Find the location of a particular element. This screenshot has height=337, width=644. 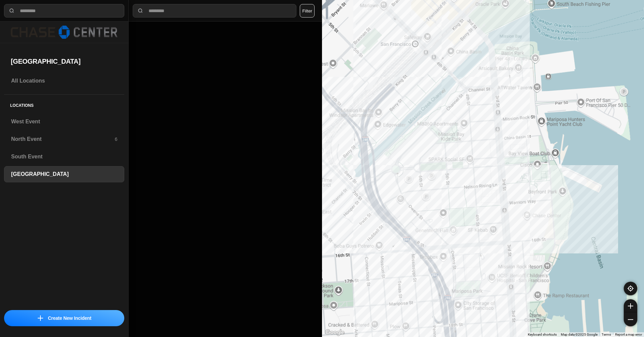

h3: All Locations is located at coordinates (64, 81).